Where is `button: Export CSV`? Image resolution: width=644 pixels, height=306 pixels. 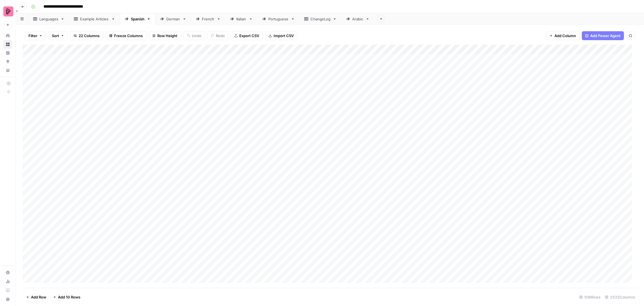 button: Export CSV is located at coordinates (247, 35).